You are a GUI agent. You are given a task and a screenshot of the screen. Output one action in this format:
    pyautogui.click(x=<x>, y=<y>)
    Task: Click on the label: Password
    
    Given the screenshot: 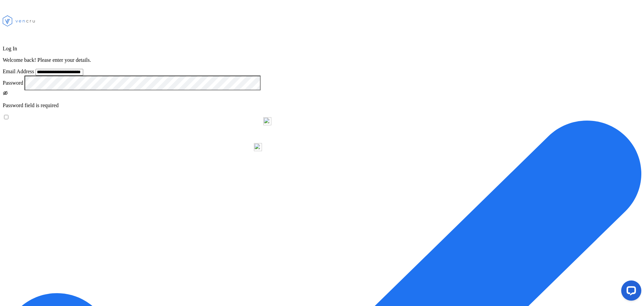 What is the action you would take?
    pyautogui.click(x=14, y=83)
    